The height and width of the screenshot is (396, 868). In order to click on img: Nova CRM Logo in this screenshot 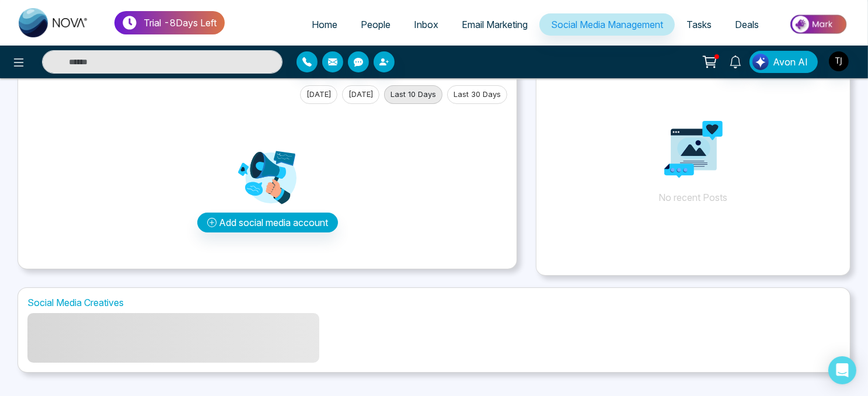, I will do `click(54, 23)`.